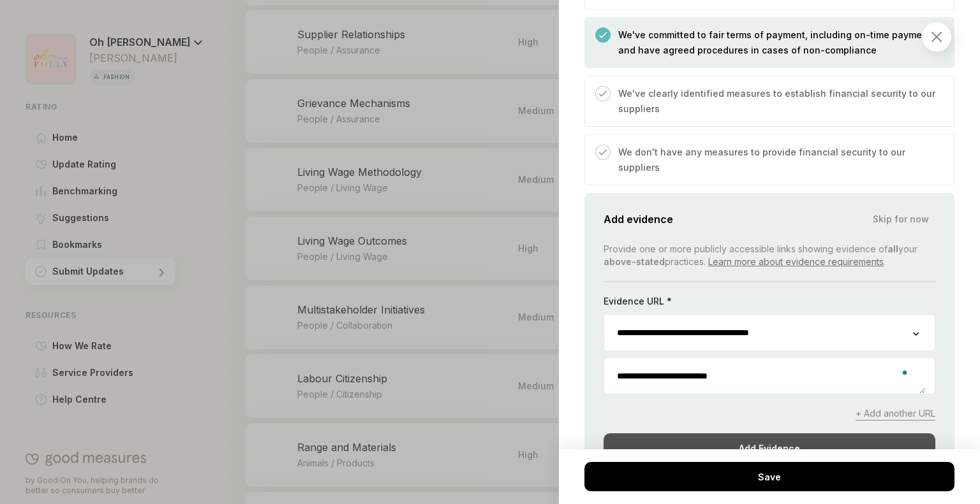 Image resolution: width=980 pixels, height=504 pixels. What do you see at coordinates (780, 160) in the screenshot?
I see `p: We don't have any measures to provide financial security to our suppliers` at bounding box center [780, 160].